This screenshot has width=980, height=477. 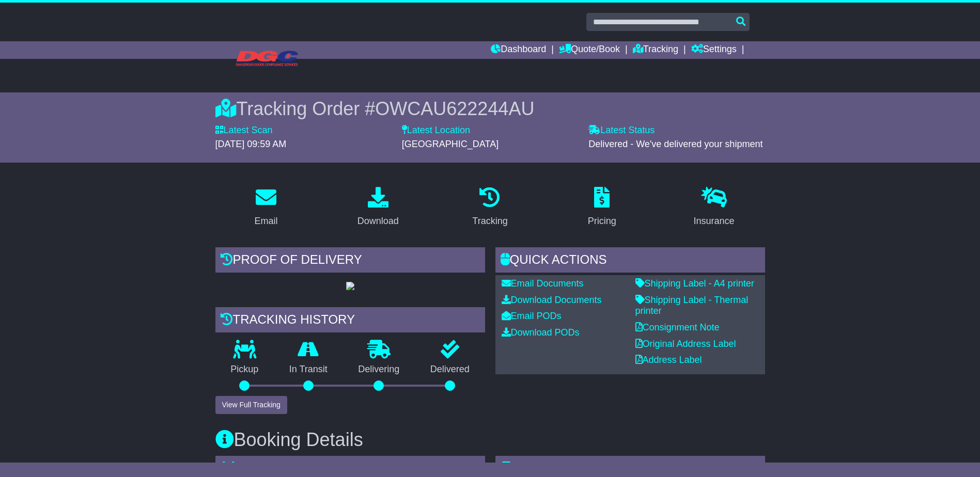 I want to click on a: Download, so click(x=378, y=208).